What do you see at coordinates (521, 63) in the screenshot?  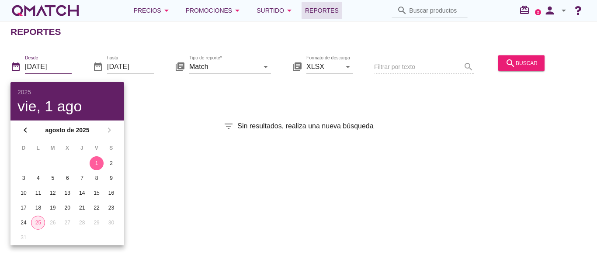 I see `div: buscar` at bounding box center [521, 63].